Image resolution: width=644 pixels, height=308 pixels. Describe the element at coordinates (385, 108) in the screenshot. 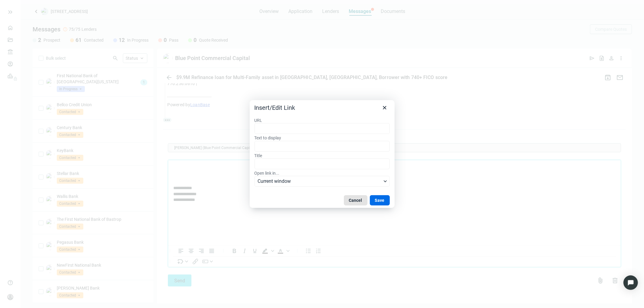

I see `button: Close` at that location.